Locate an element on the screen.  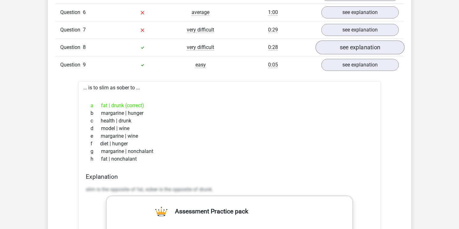
span: d is located at coordinates (96, 129).